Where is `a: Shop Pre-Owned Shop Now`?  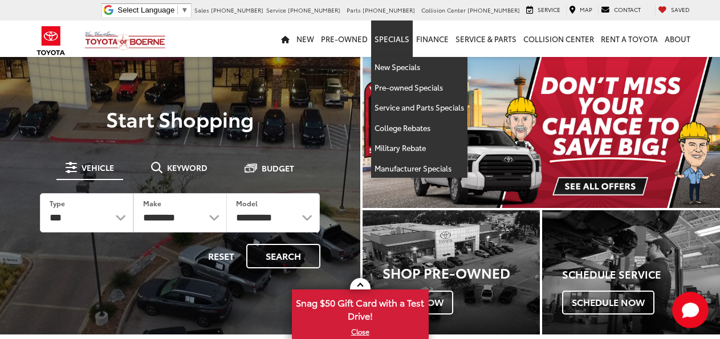
a: Shop Pre-Owned Shop Now is located at coordinates (452, 273).